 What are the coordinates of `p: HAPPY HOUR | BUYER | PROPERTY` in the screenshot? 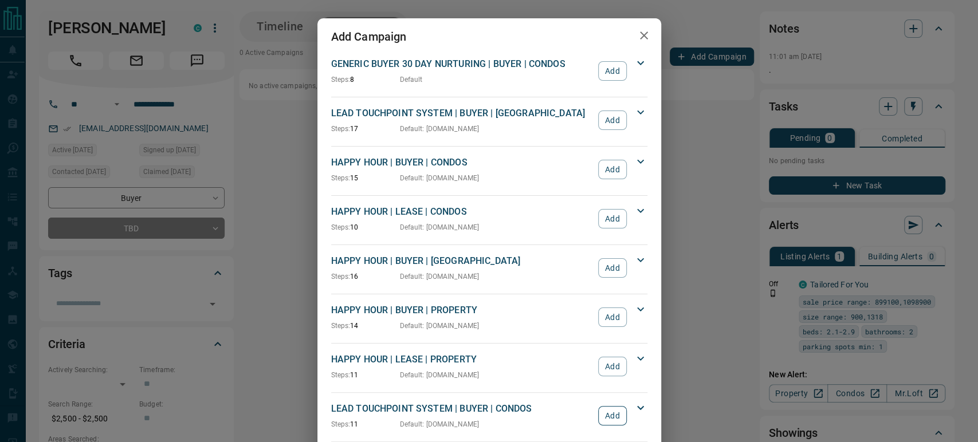 It's located at (462, 311).